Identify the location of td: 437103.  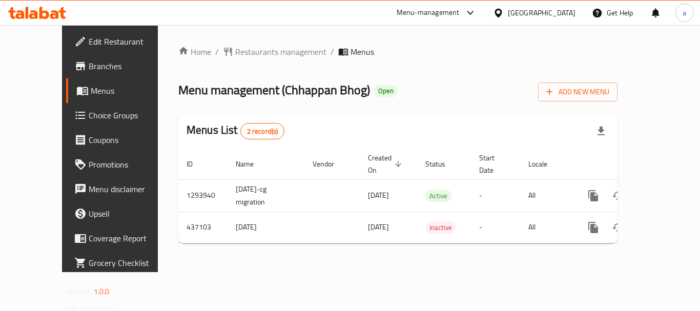
(203, 227).